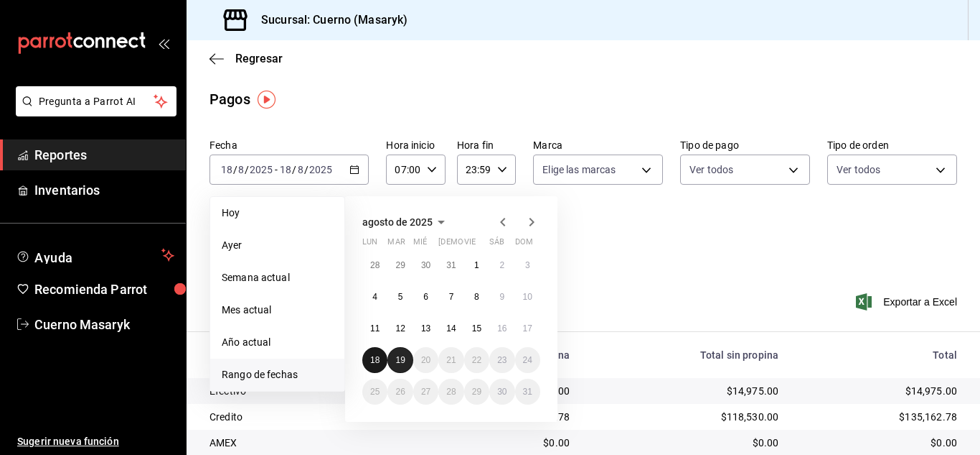 The image size is (980, 455). I want to click on abbr: 15 de agosto de 2025, so click(476, 328).